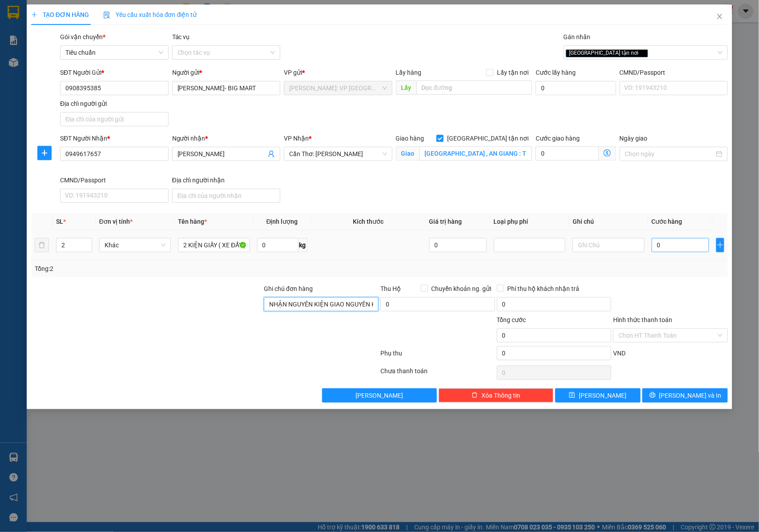 This screenshot has width=759, height=532. Describe the element at coordinates (115, 221) in the screenshot. I see `span: Đơn vị tính` at that location.